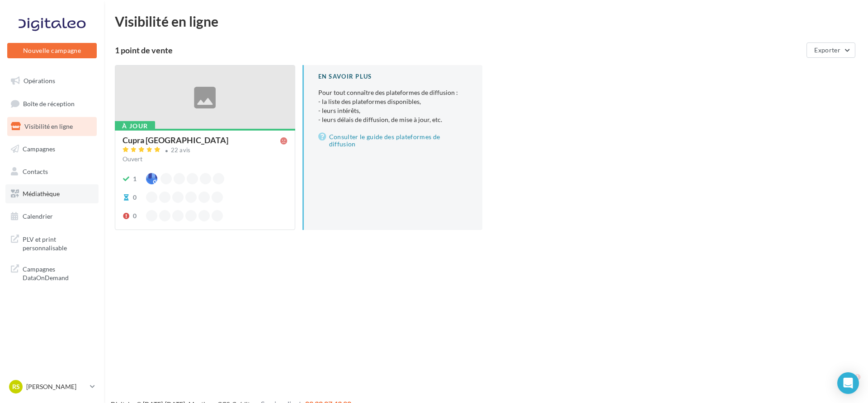 The width and height of the screenshot is (868, 403). Describe the element at coordinates (205, 151) in the screenshot. I see `a: 22 avis` at that location.